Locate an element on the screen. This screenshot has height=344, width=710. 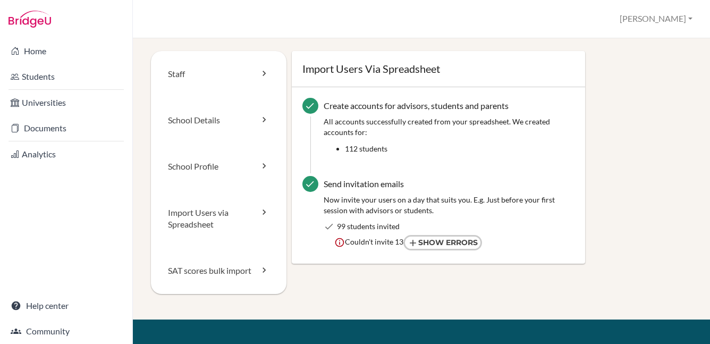
a: School Details is located at coordinates (219, 120).